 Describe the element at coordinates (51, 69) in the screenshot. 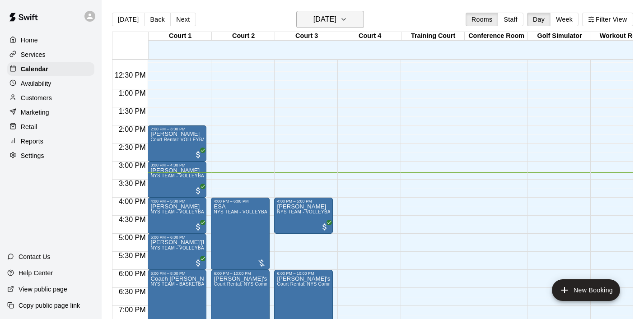

I see `div: Calendar` at that location.